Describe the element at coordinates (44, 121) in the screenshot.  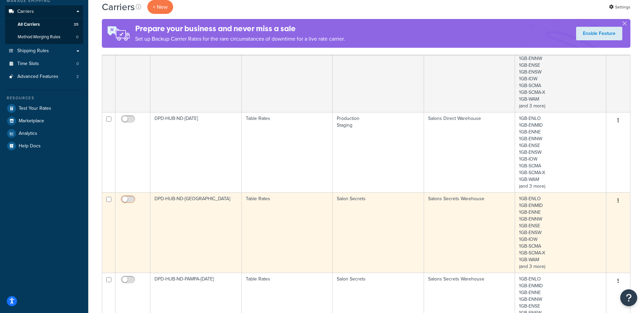
I see `li: Marketplace` at that location.